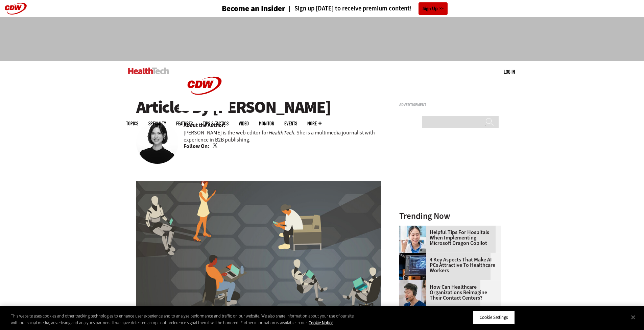 This screenshot has width=644, height=330. What do you see at coordinates (413, 294) in the screenshot?
I see `img: Healthcare contact center` at bounding box center [413, 294].